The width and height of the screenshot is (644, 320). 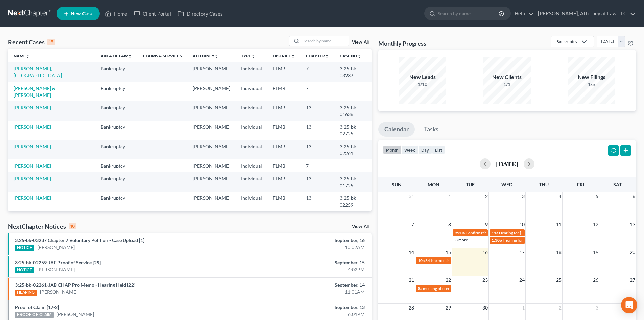 I want to click on span: New Case, so click(x=82, y=13).